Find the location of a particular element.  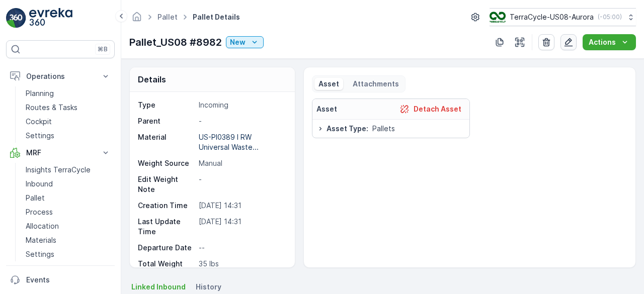

p: Type is located at coordinates (166, 105).